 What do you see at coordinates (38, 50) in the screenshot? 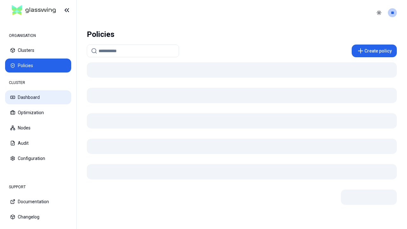
I see `button: Clusters` at bounding box center [38, 50].